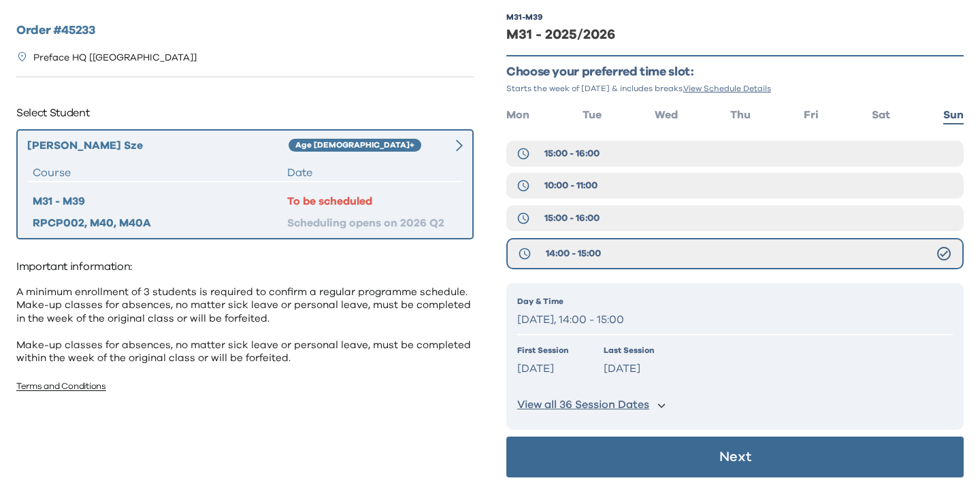 Image resolution: width=980 pixels, height=491 pixels. What do you see at coordinates (245, 325) in the screenshot?
I see `p: A minimum enrollment of 3 students is required to confirm a regular programme schedule. Make-up c...` at bounding box center [245, 325].